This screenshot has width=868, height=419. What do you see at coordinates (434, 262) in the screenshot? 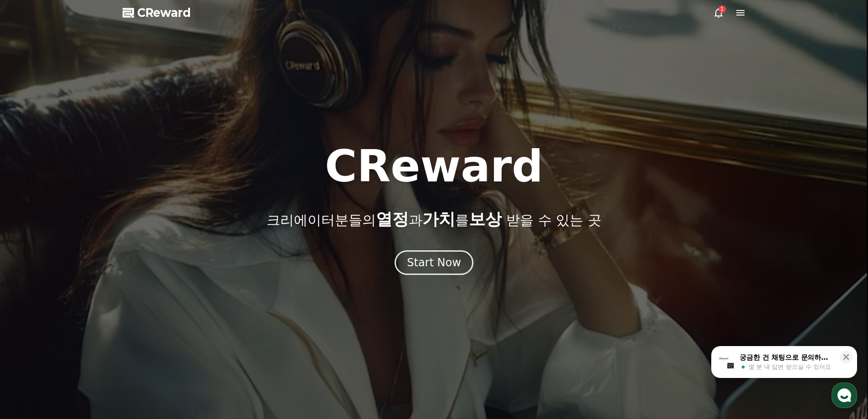
I see `button: Start Now` at bounding box center [434, 262].